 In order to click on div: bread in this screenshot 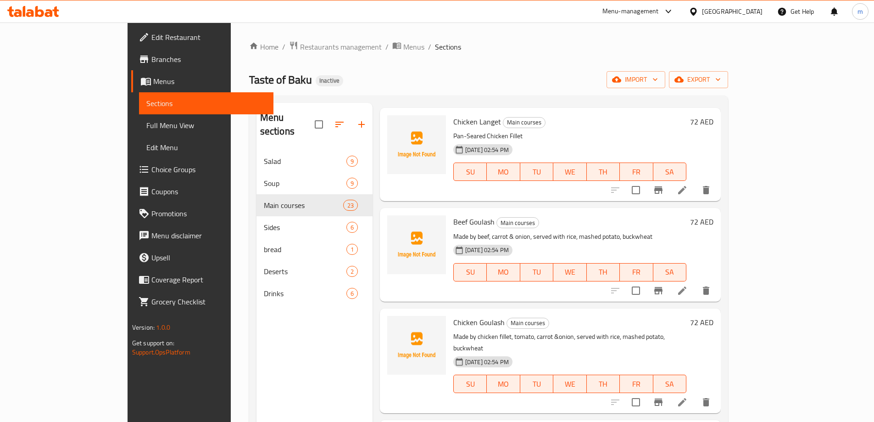, I will do `click(305, 249)`.